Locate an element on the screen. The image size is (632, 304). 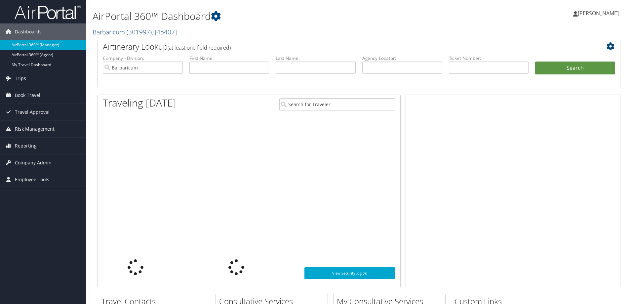
h2: Airtinerary Lookup is located at coordinates (337, 47).